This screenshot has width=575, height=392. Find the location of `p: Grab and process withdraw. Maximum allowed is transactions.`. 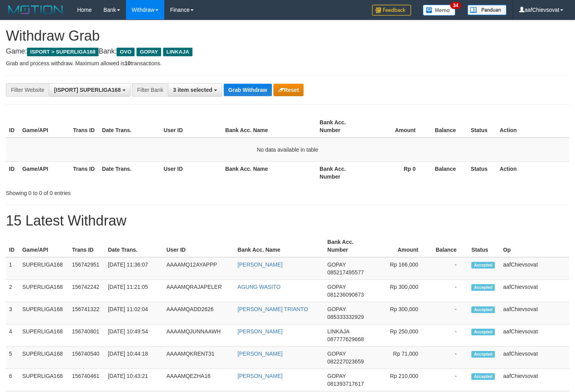

p: Grab and process withdraw. Maximum allowed is transactions. is located at coordinates (288, 63).